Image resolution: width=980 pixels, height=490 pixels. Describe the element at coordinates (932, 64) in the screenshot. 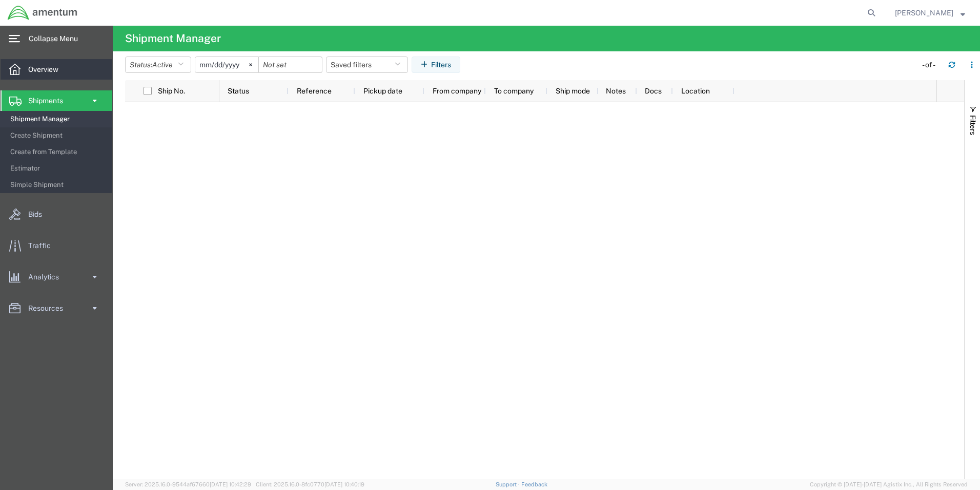

I see `div: - of -` at that location.